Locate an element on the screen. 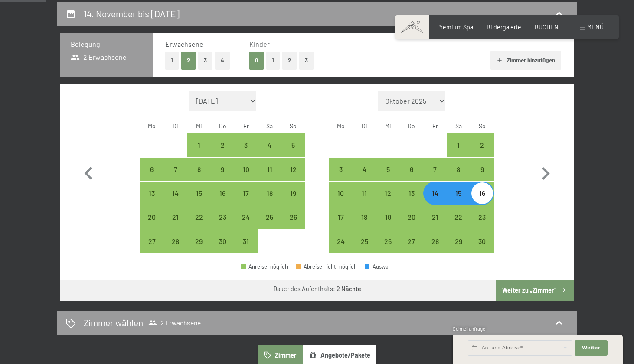 This screenshot has width=634, height=364. button: Zimmer hinzufügen is located at coordinates (526, 60).